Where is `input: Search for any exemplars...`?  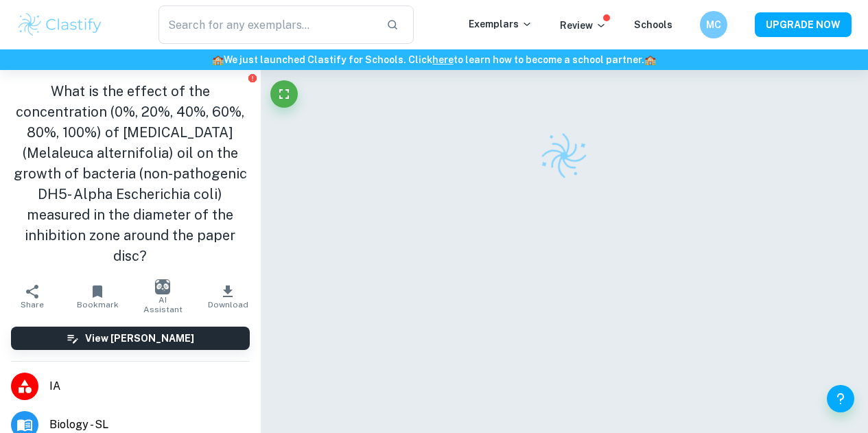 input: Search for any exemplars... is located at coordinates (267, 25).